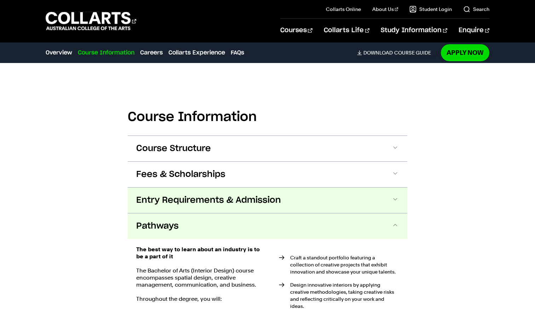 This screenshot has height=316, width=535. What do you see at coordinates (199, 299) in the screenshot?
I see `p: Throughout the degree, you will:` at bounding box center [199, 299].